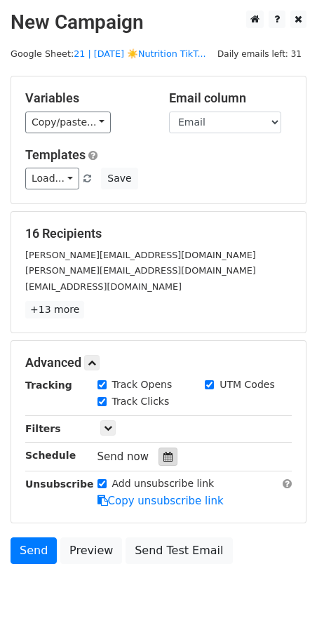 This screenshot has width=317, height=644. What do you see at coordinates (52, 178) in the screenshot?
I see `a: Load...` at bounding box center [52, 178].